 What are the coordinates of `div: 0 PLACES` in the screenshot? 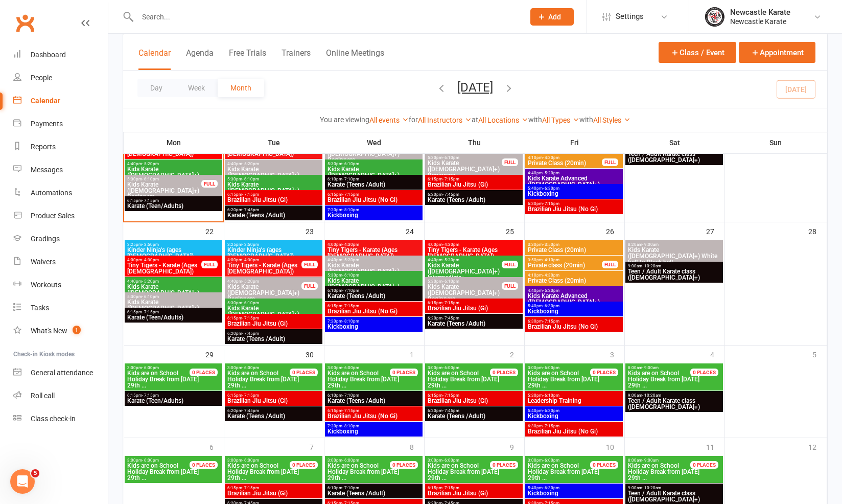 It's located at (303, 372).